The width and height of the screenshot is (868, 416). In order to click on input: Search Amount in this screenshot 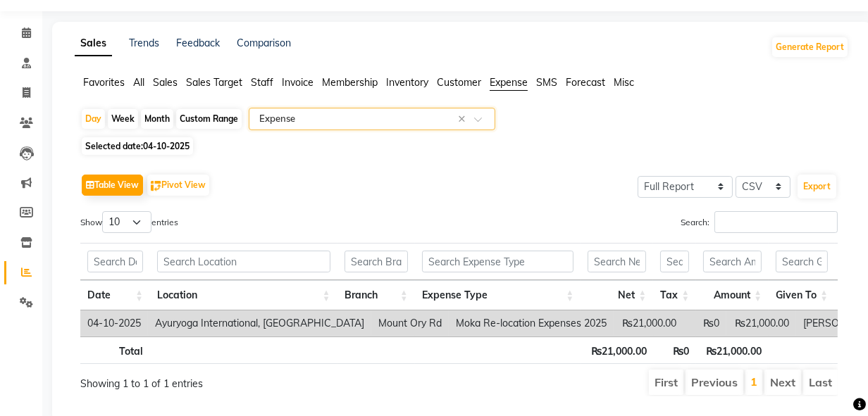, I will do `click(732, 261)`.